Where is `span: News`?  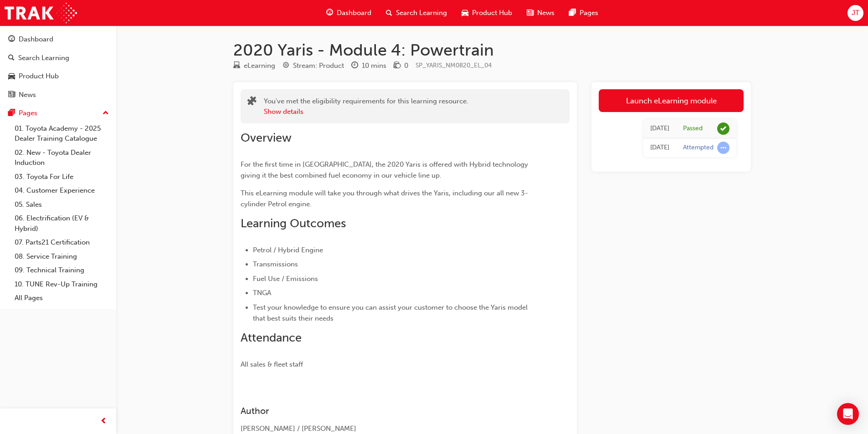 span: News is located at coordinates (546, 13).